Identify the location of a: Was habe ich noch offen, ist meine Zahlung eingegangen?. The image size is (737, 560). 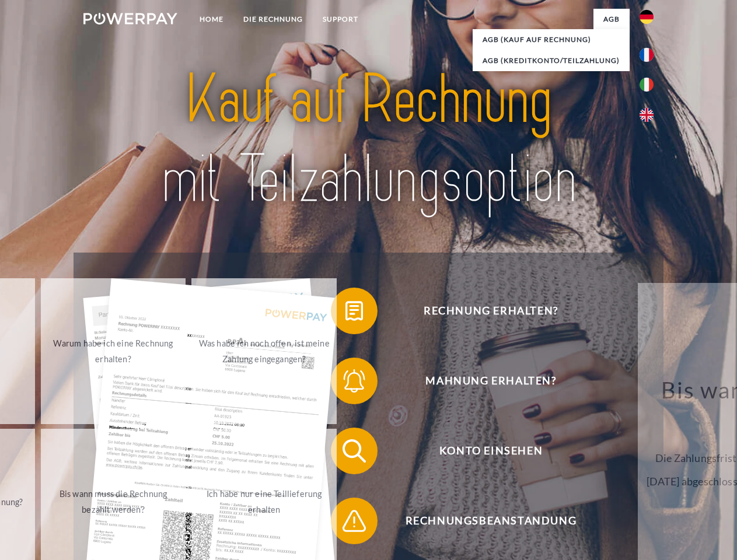
(264, 351).